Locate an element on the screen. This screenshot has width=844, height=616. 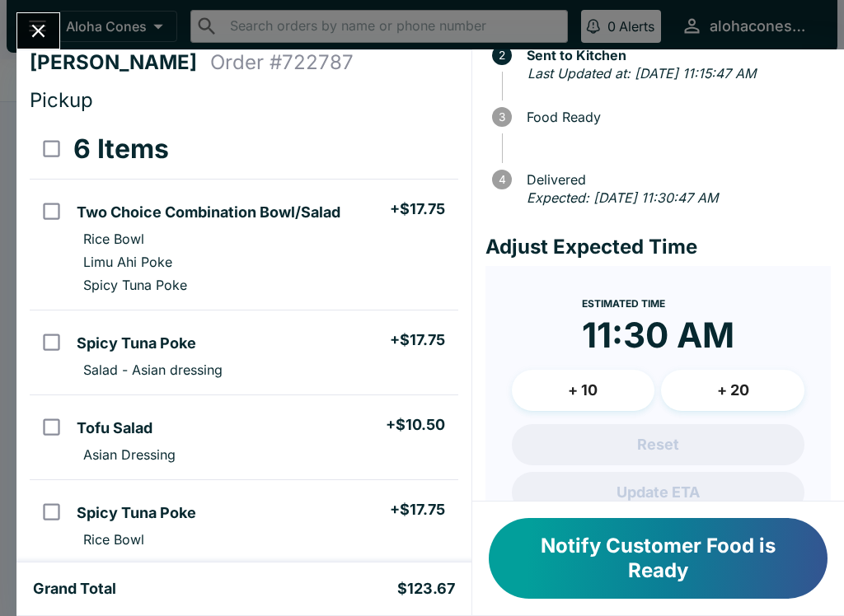
span: Delivered is located at coordinates (674, 180).